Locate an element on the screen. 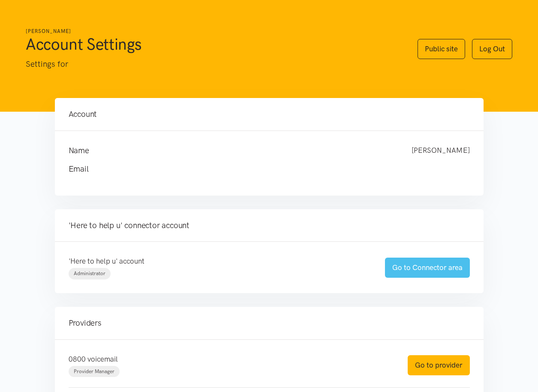 Image resolution: width=538 pixels, height=392 pixels. h4: Providers is located at coordinates (269, 323).